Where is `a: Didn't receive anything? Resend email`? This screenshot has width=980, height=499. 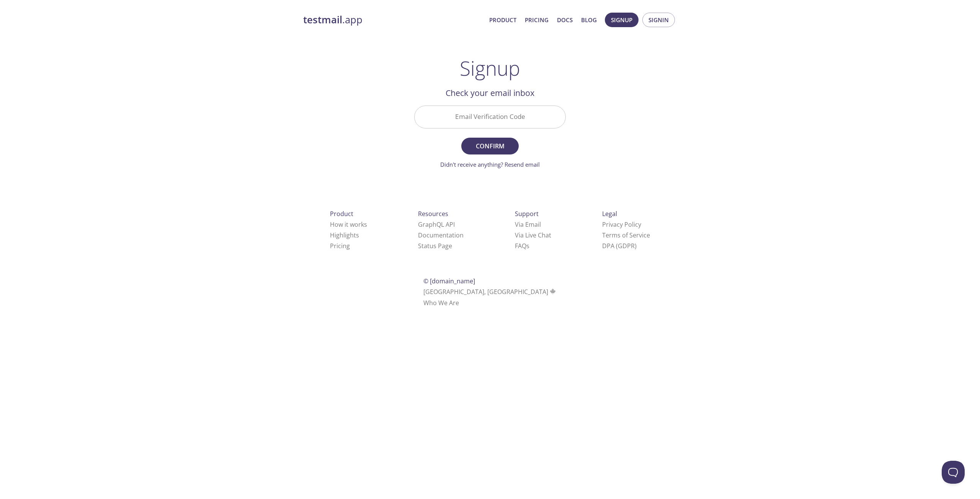 a: Didn't receive anything? Resend email is located at coordinates (490, 165).